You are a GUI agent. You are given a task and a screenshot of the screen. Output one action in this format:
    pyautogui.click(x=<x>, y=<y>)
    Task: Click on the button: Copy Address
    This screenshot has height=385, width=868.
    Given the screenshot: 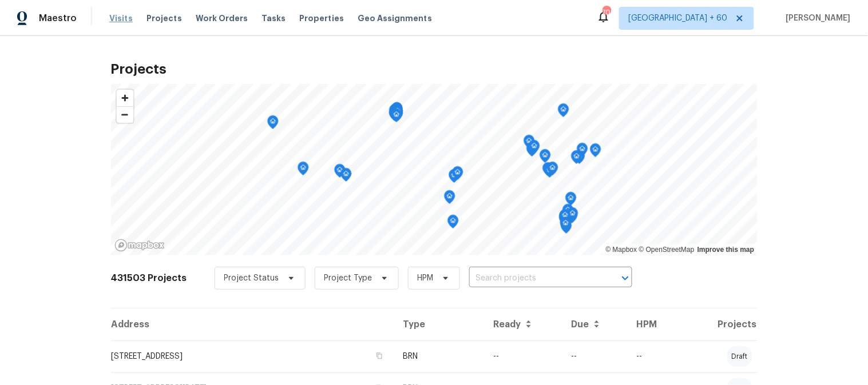 What is the action you would take?
    pyautogui.click(x=379, y=356)
    